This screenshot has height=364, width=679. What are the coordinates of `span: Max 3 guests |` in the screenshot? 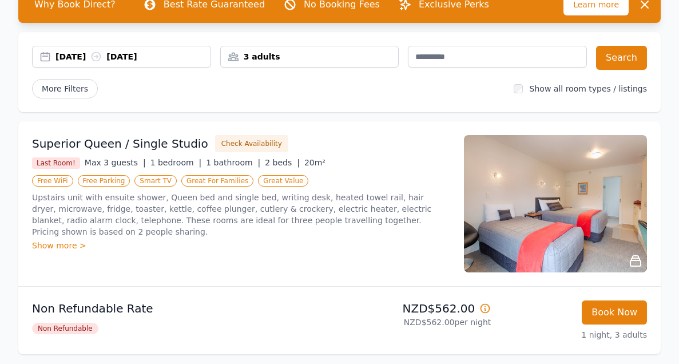 It's located at (115, 163).